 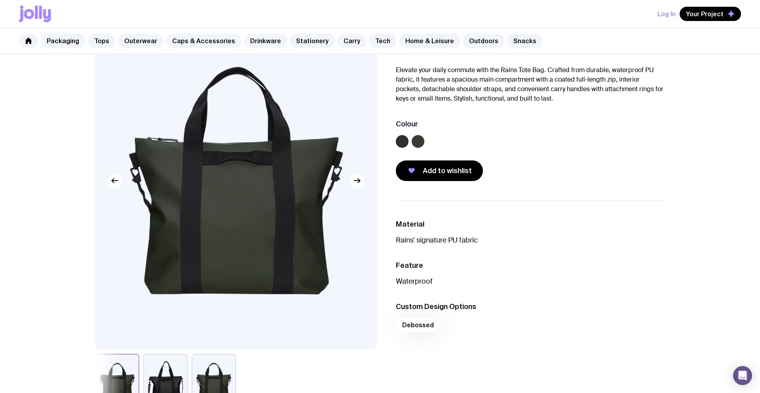 What do you see at coordinates (383, 41) in the screenshot?
I see `a: Tech` at bounding box center [383, 41].